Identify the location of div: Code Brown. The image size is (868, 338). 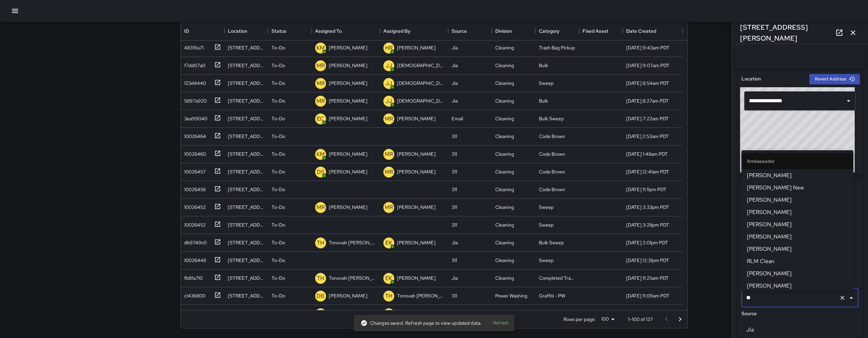
(552, 189).